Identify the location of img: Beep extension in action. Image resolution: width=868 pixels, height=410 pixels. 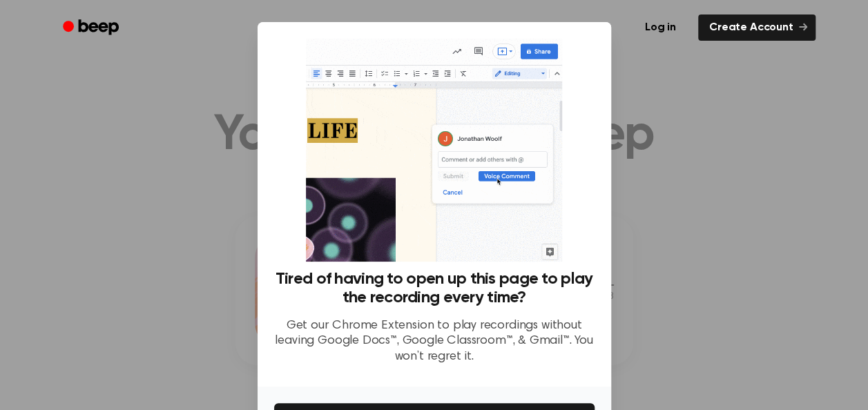
(434, 150).